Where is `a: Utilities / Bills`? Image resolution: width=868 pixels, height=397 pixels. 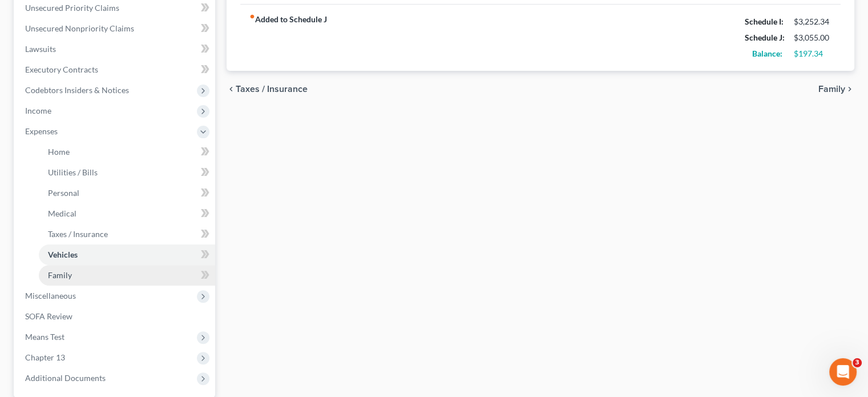
a: Utilities / Bills is located at coordinates (127, 172).